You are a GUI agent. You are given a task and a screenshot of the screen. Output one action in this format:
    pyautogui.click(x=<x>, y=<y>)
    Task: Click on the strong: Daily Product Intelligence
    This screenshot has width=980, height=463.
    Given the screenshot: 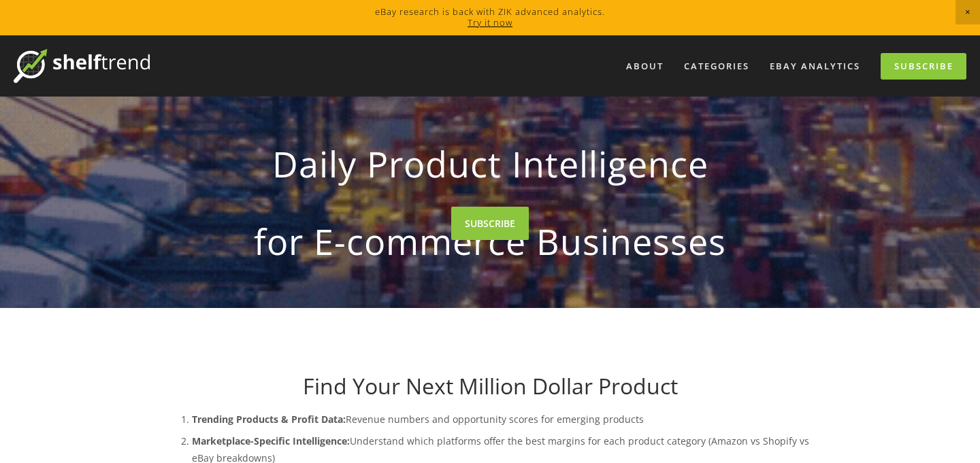 What is the action you would take?
    pyautogui.click(x=490, y=164)
    